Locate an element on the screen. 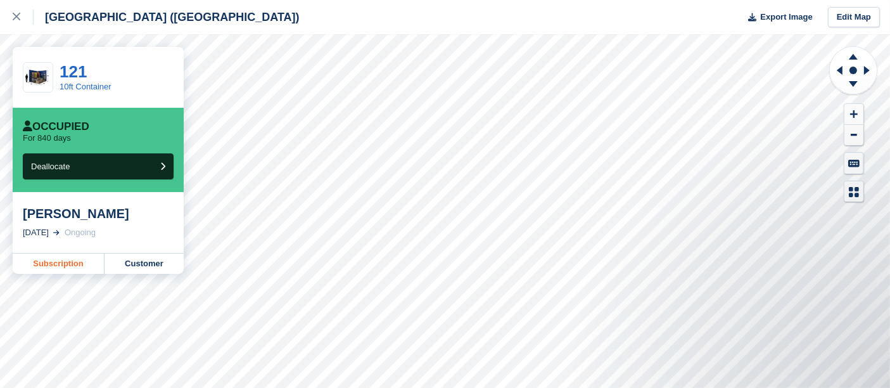 This screenshot has height=388, width=890. a: 121 is located at coordinates (73, 72).